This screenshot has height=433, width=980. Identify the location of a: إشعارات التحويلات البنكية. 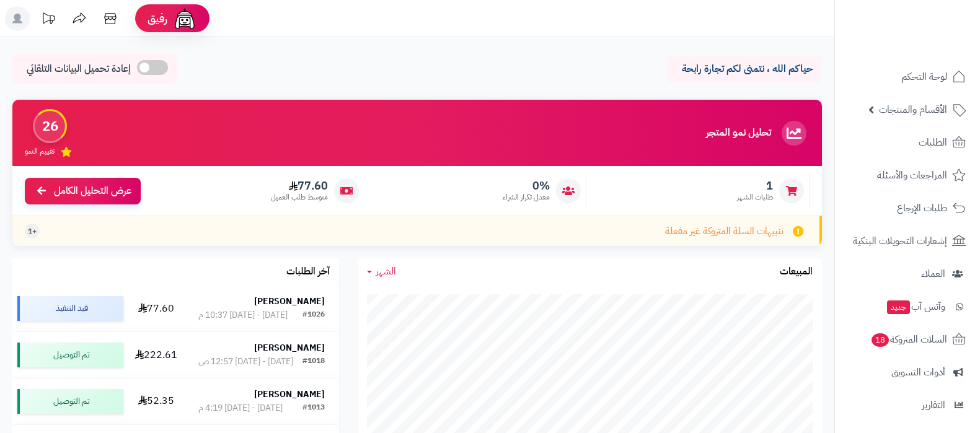
(907, 241).